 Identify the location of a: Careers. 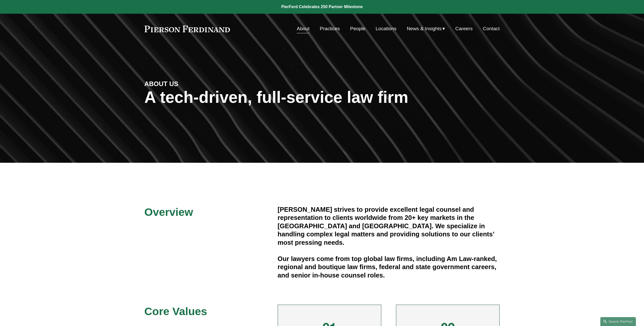
(464, 28).